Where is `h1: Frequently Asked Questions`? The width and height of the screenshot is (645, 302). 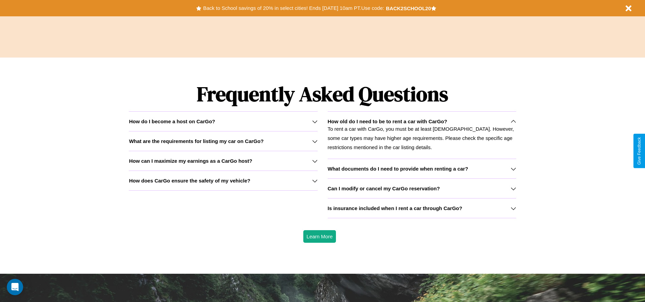
h1: Frequently Asked Questions is located at coordinates (322, 94).